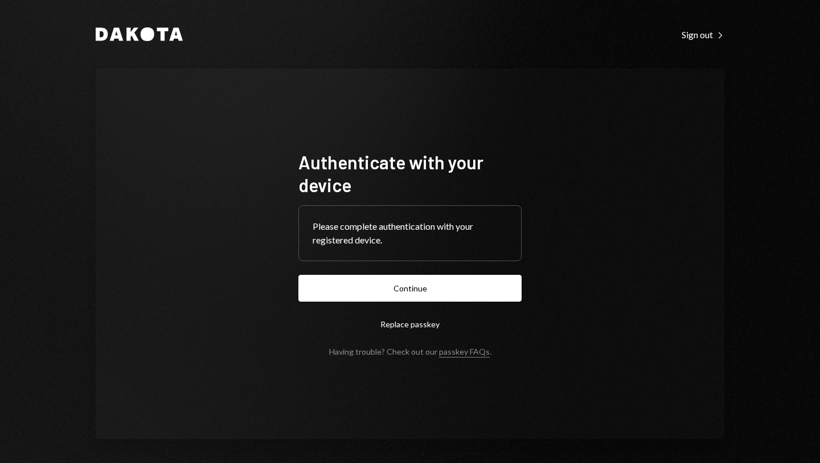 This screenshot has width=820, height=463. I want to click on button: Continue, so click(410, 288).